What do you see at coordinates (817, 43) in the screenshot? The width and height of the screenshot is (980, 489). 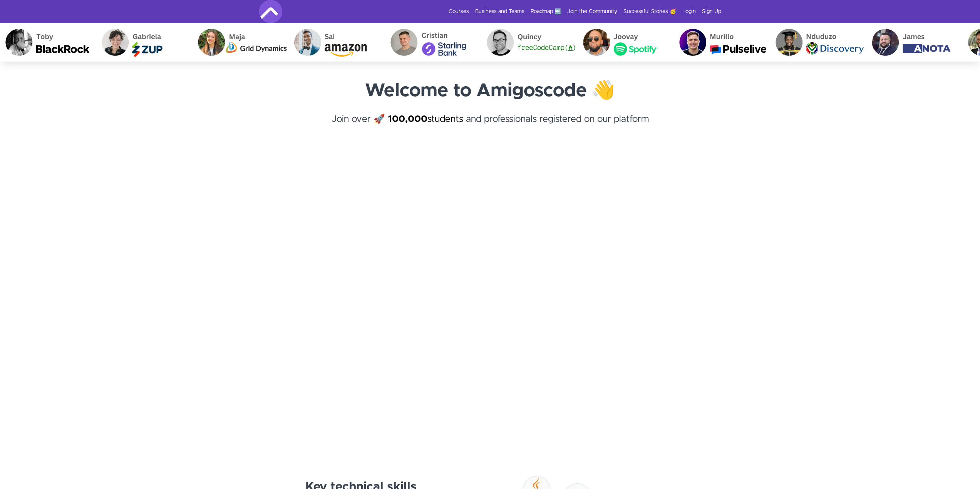 I see `img: Nduduzo` at bounding box center [817, 43].